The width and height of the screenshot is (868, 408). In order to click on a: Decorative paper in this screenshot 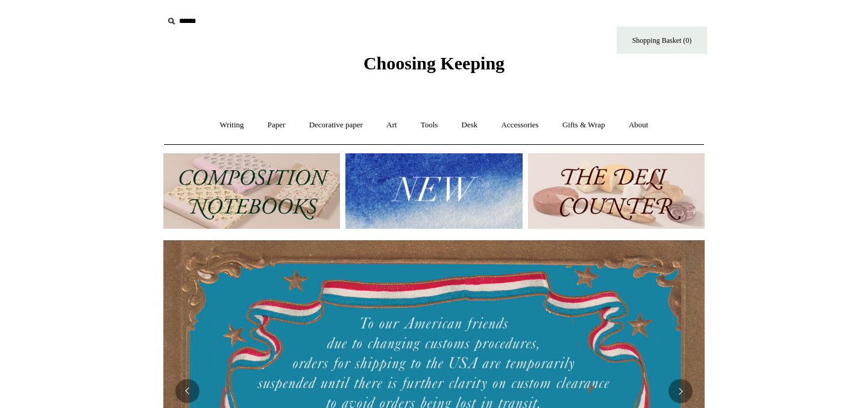, I will do `click(336, 125)`.